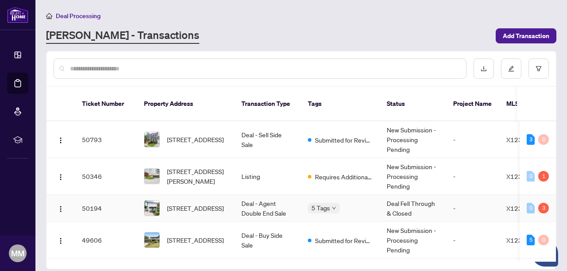 This screenshot has width=567, height=271. I want to click on th: Transaction Type, so click(268, 104).